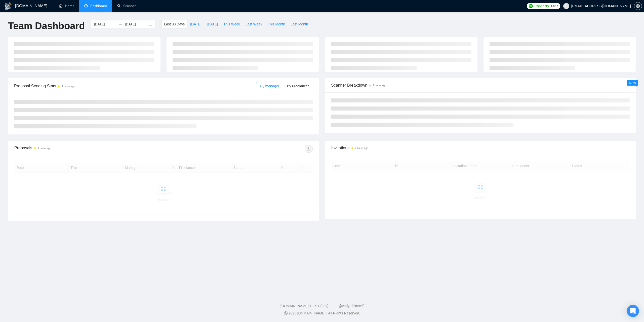 Image resolution: width=644 pixels, height=322 pixels. Describe the element at coordinates (231, 24) in the screenshot. I see `span: This Week` at that location.